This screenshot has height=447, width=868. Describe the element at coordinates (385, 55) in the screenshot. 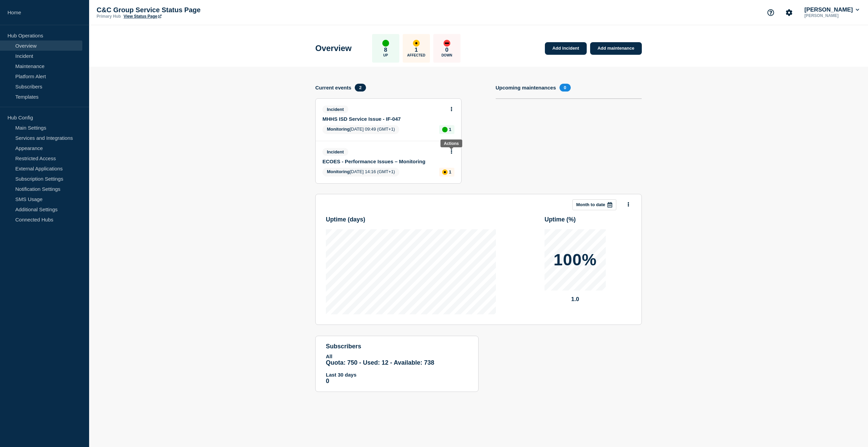

I see `p: Up` at that location.